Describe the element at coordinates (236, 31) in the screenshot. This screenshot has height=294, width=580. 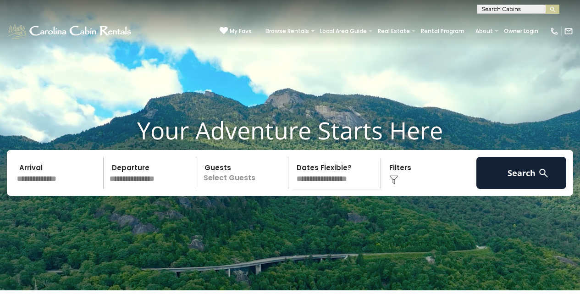
I see `a: My Favs` at that location.